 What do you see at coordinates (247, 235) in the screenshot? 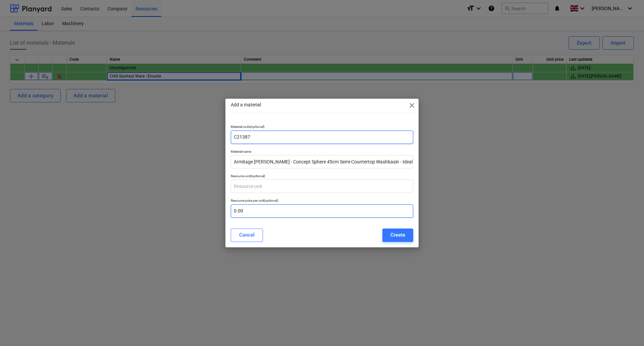
I see `div: Cancel` at bounding box center [247, 235].